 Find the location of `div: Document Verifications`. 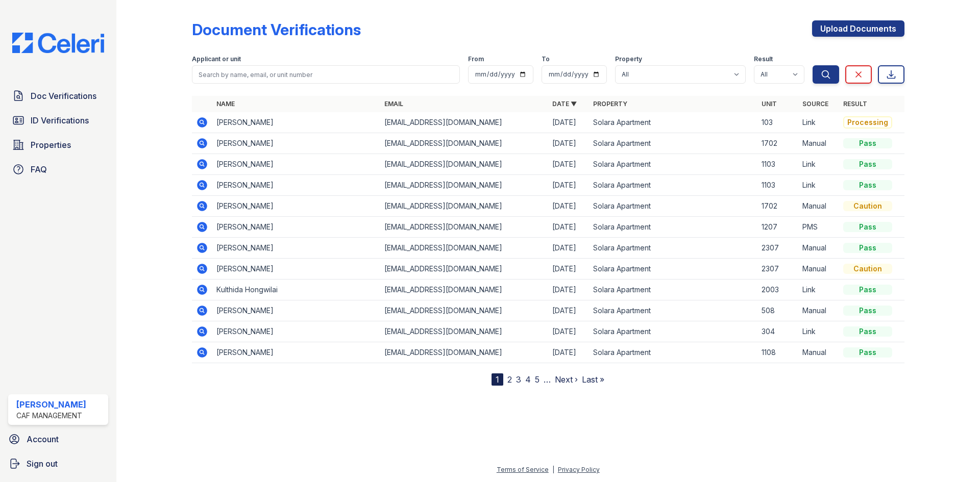

div: Document Verifications is located at coordinates (276, 30).